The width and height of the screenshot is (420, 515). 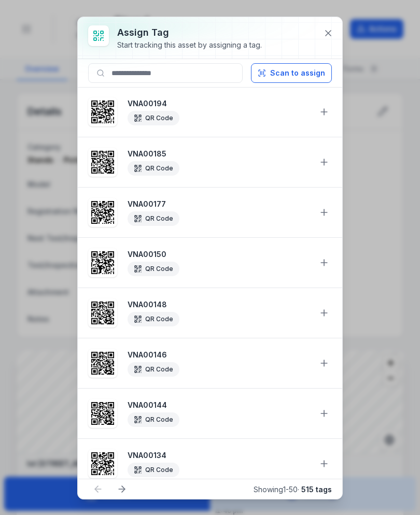 What do you see at coordinates (292, 489) in the screenshot?
I see `span: Showing 1 - 50 ·` at bounding box center [292, 489].